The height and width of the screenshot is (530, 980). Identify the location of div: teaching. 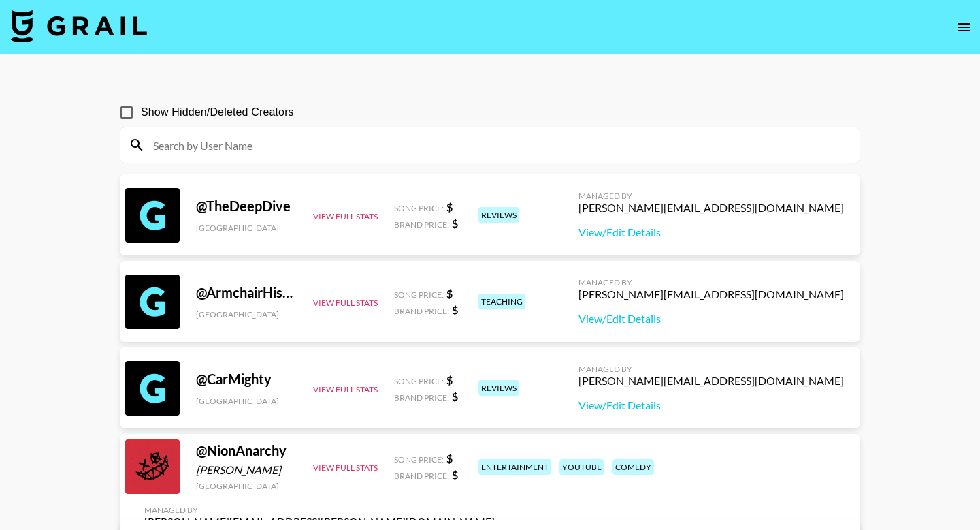
(502, 301).